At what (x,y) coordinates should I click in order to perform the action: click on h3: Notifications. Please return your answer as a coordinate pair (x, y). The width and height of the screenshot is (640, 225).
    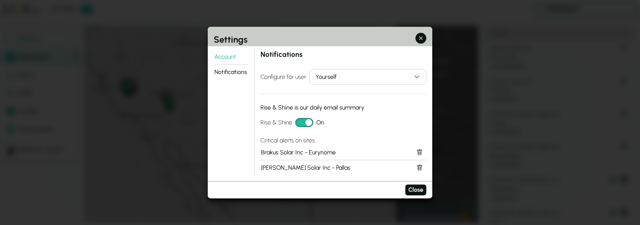
    Looking at the image, I should click on (343, 55).